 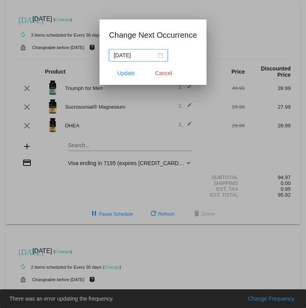 What do you see at coordinates (126, 73) in the screenshot?
I see `button: Update` at bounding box center [126, 73].